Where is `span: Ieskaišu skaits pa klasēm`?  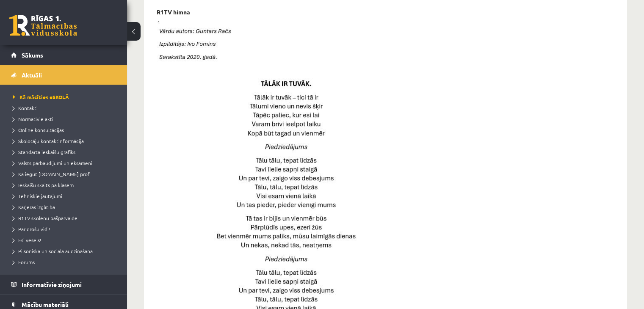
span: Ieskaišu skaits pa klasēm is located at coordinates (43, 185).